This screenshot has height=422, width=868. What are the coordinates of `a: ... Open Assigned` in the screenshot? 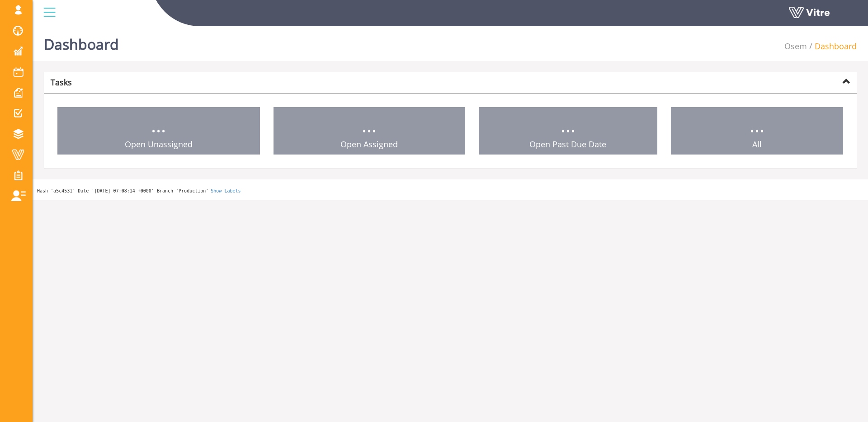 It's located at (369, 131).